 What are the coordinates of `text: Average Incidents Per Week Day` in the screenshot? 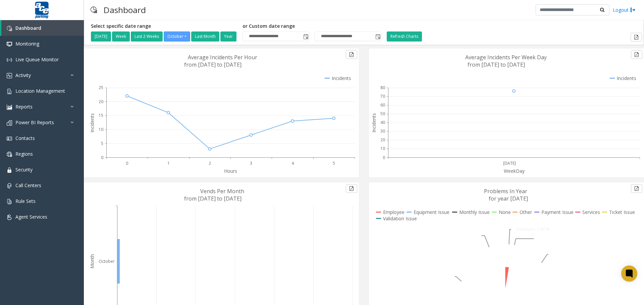 It's located at (506, 57).